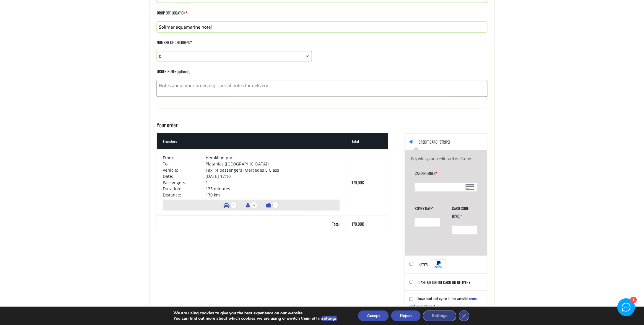  Describe the element at coordinates (432, 267) in the screenshot. I see `label: PayPal` at that location.